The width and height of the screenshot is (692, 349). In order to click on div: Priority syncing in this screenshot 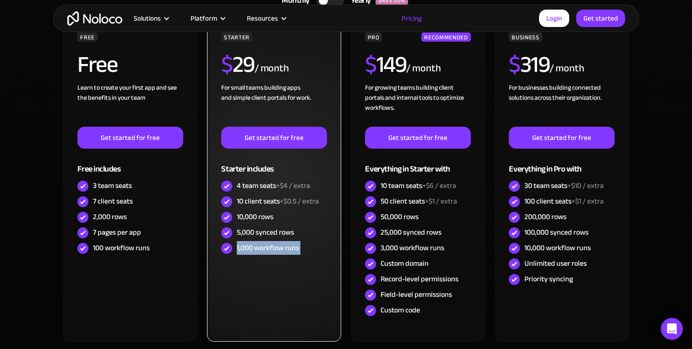, I will do `click(548, 279)`.